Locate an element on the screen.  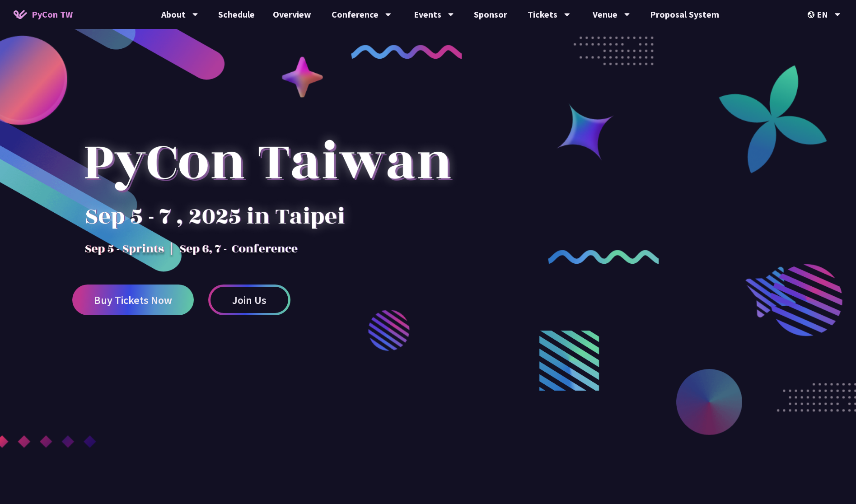
a: Buy Tickets Now is located at coordinates (133, 300).